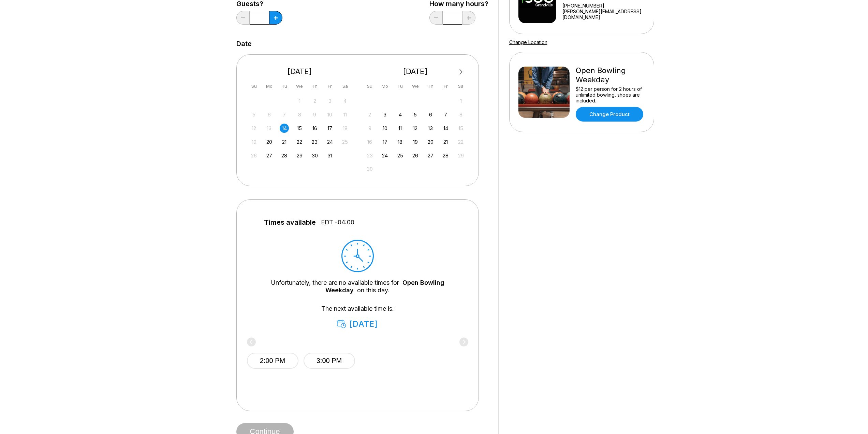 This screenshot has height=434, width=868. I want to click on div: Not available Sunday, November 30th, 2025, so click(370, 169).